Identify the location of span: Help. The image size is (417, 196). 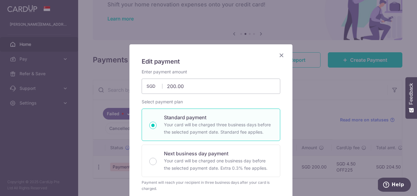
(20, 7).